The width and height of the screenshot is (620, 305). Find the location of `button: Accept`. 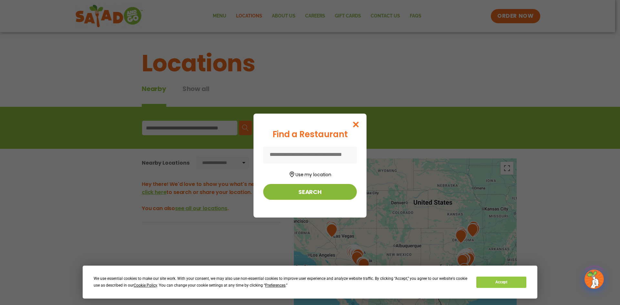

button: Accept is located at coordinates (501, 282).